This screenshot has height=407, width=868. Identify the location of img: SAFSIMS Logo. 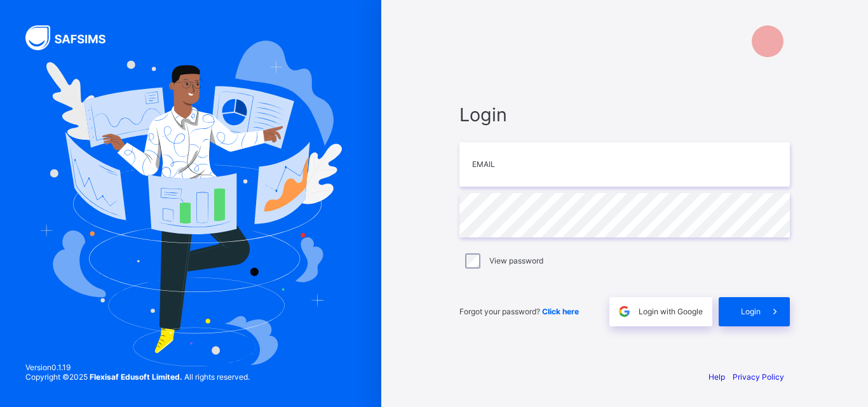
(73, 37).